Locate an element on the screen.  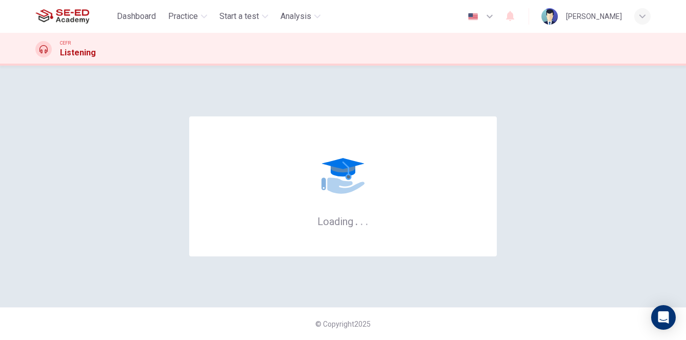
a: Dashboard is located at coordinates (136, 16).